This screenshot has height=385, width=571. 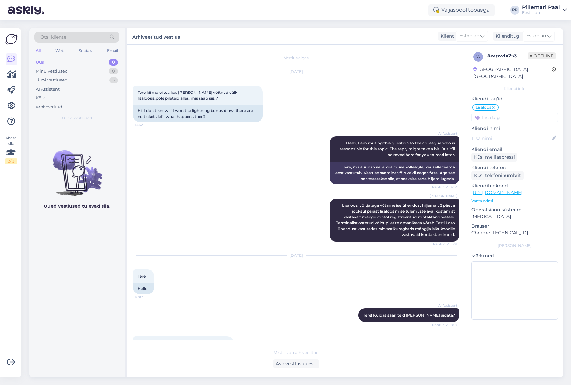 What do you see at coordinates (52, 71) in the screenshot?
I see `div: Minu vestlused` at bounding box center [52, 71].